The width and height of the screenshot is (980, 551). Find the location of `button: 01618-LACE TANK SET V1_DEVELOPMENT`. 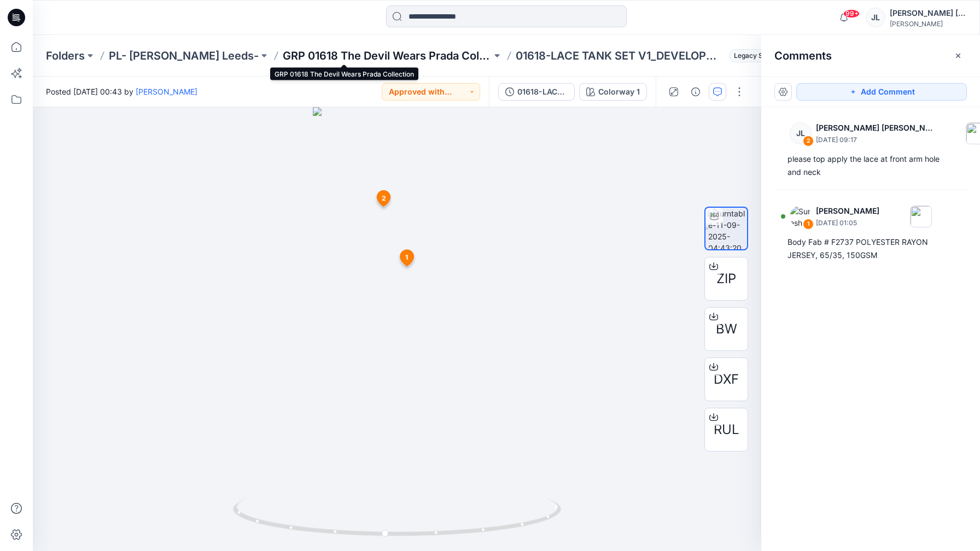

button: 01618-LACE TANK SET V1_DEVELOPMENT is located at coordinates (536, 91).